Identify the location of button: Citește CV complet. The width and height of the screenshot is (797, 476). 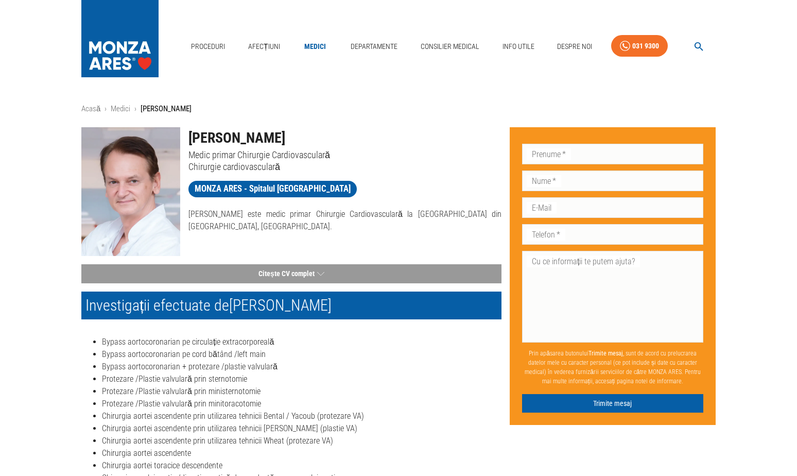
(292, 273).